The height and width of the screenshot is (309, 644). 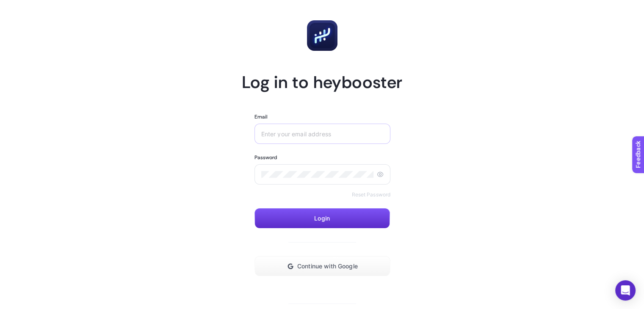 I want to click on a: Reset Password, so click(x=371, y=195).